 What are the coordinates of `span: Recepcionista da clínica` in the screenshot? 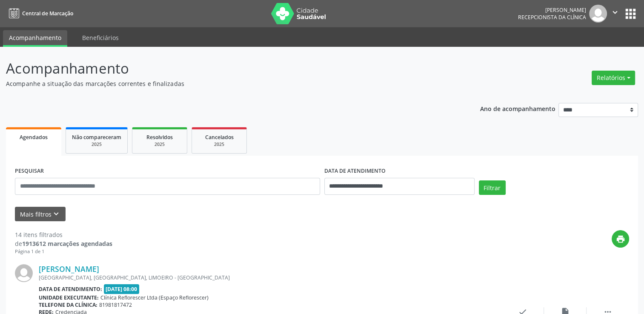 It's located at (552, 17).